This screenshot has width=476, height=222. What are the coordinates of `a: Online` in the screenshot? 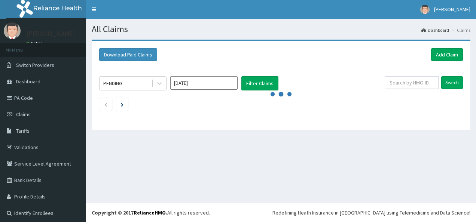 It's located at (35, 43).